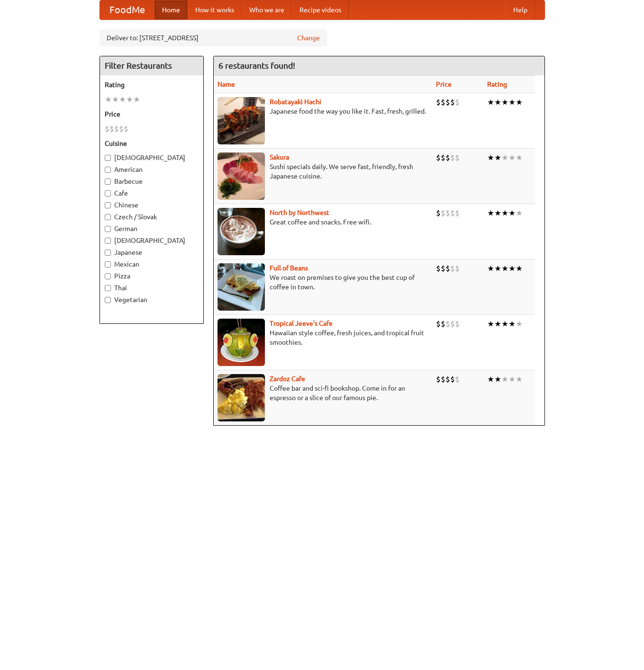  Describe the element at coordinates (520, 10) in the screenshot. I see `a: Help` at that location.